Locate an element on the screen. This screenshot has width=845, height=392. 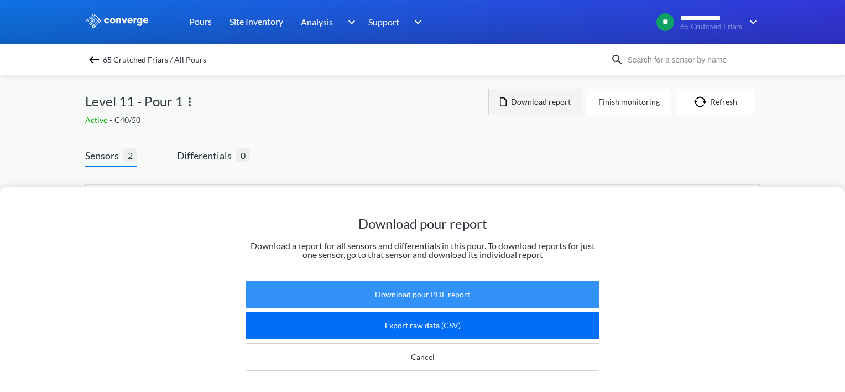
img: backspace.svg is located at coordinates (94, 60).